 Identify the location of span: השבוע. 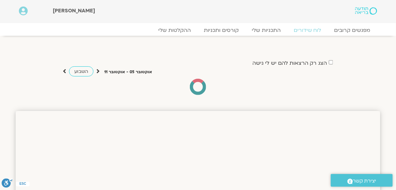
(81, 71).